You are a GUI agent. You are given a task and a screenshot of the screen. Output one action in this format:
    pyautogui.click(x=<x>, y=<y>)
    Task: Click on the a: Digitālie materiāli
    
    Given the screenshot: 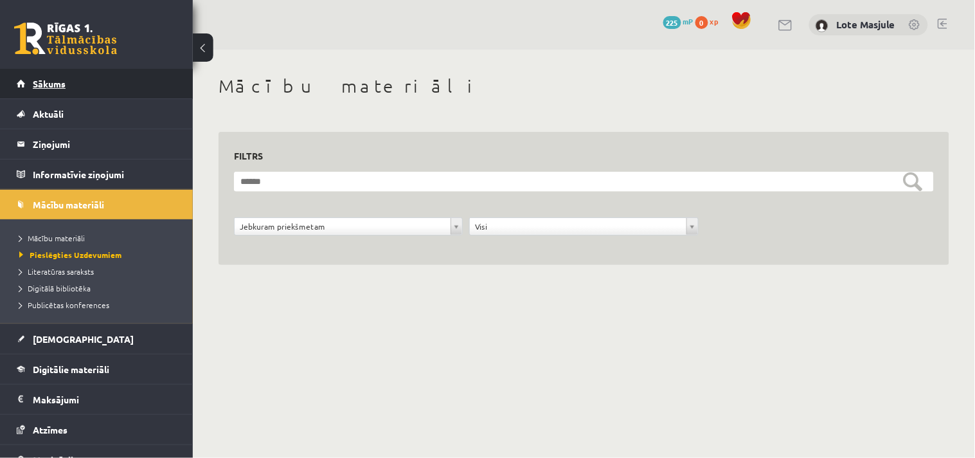 What is the action you would take?
    pyautogui.click(x=96, y=369)
    